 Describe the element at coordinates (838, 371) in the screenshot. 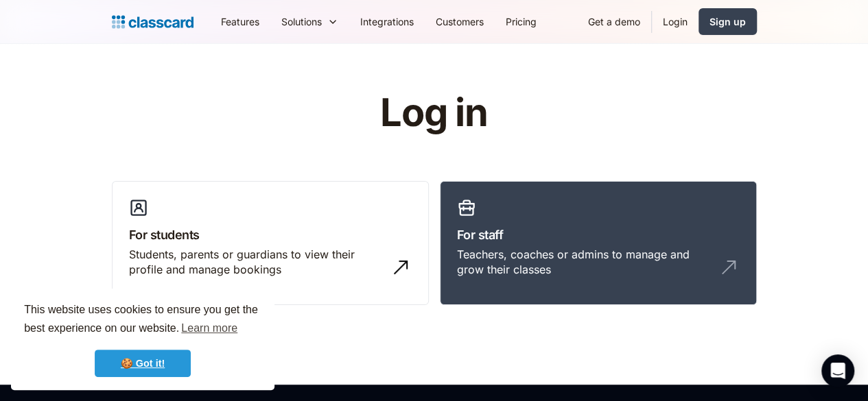

I see `div: Open Intercom Messenger` at that location.